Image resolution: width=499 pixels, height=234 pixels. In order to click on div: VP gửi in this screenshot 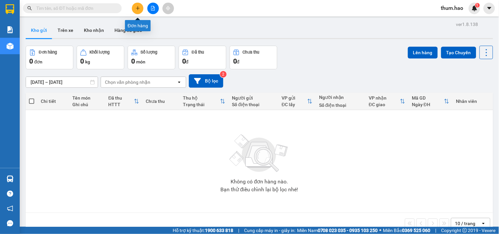, I will do `click(294, 98)`.